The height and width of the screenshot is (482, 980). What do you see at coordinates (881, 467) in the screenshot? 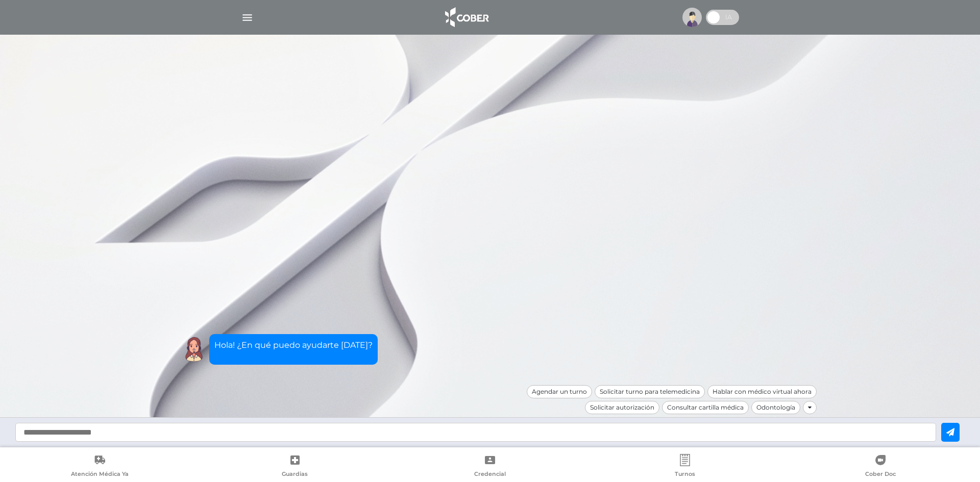
I see `a: Cober Doc` at bounding box center [881, 467].